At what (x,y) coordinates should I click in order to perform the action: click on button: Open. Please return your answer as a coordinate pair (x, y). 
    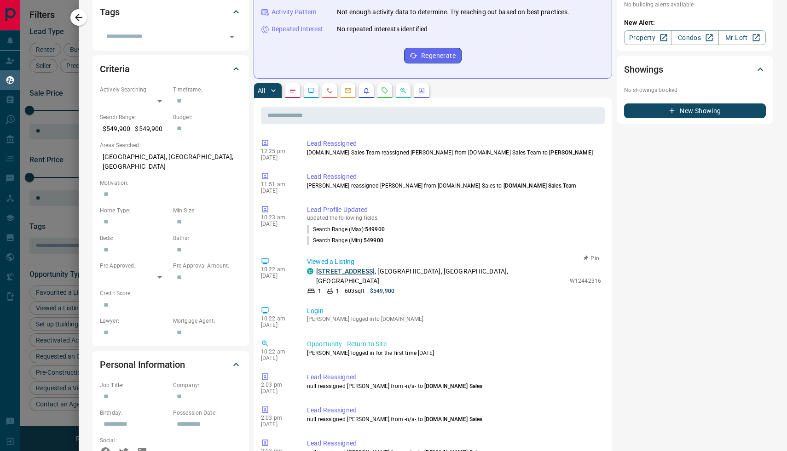
    Looking at the image, I should click on (232, 37).